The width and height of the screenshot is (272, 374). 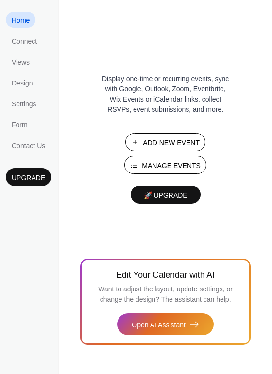 What do you see at coordinates (20, 20) in the screenshot?
I see `span: Home` at bounding box center [20, 20].